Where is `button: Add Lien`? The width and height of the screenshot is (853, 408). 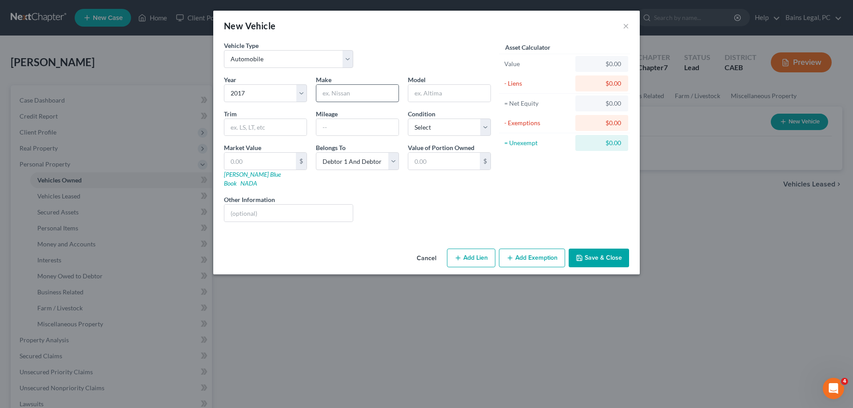
button: Add Lien is located at coordinates (471, 258).